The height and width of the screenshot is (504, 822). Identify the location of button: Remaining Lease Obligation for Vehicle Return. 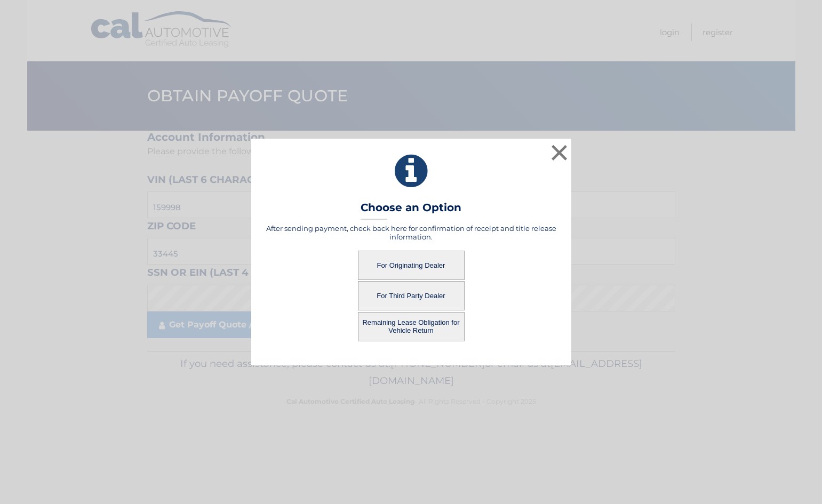
(411, 326).